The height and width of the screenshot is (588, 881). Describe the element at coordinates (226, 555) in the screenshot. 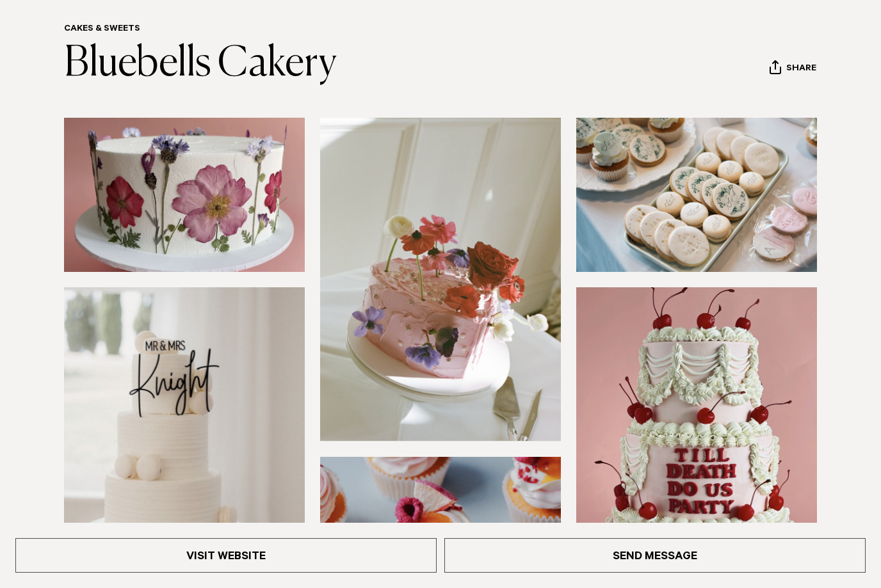

I see `a: Visit Website` at that location.